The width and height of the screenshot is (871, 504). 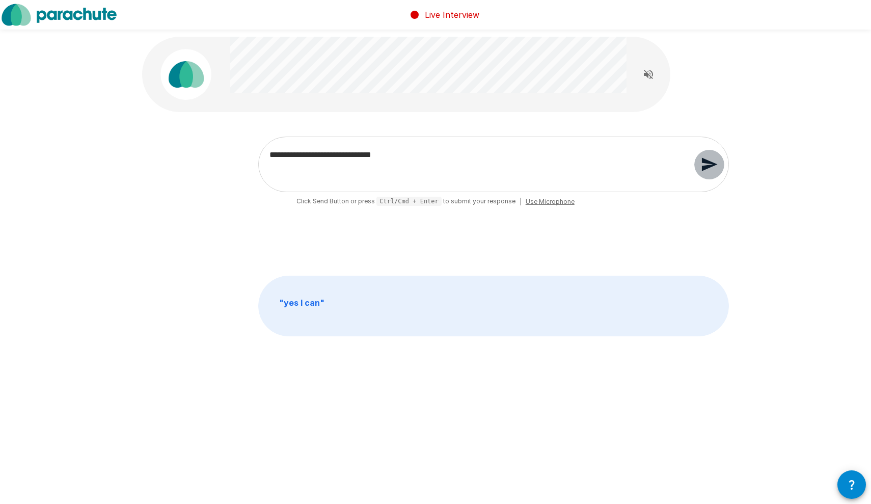 I want to click on p: Live Interview, so click(x=452, y=15).